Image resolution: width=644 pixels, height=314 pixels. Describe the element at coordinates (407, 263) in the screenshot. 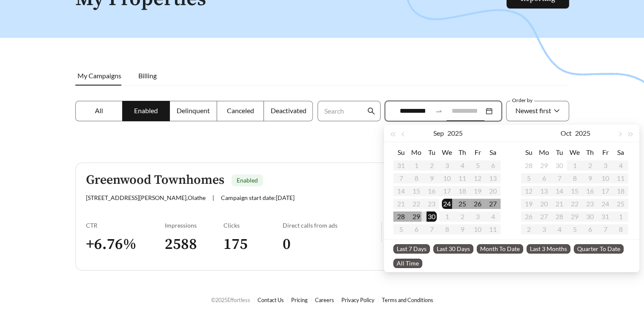

I see `span: All Time` at that location.